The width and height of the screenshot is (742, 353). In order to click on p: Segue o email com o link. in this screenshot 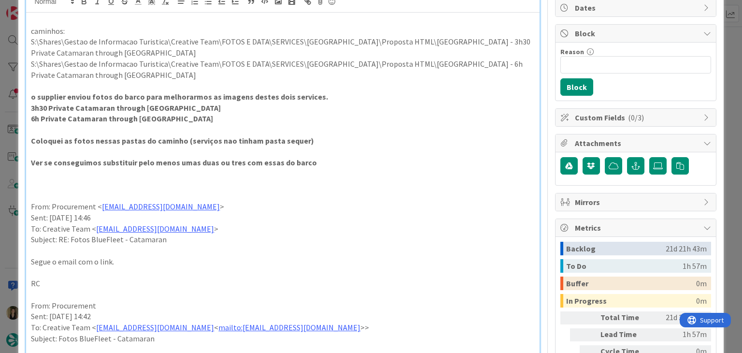, I will do `click(283, 261)`.